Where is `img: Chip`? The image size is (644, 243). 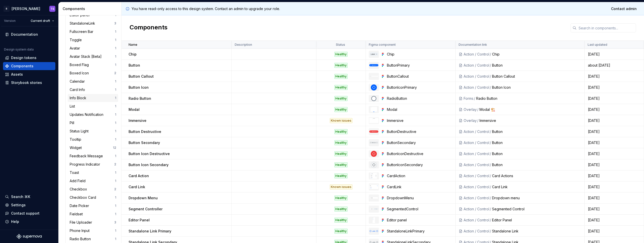
img: Chip is located at coordinates (374, 54).